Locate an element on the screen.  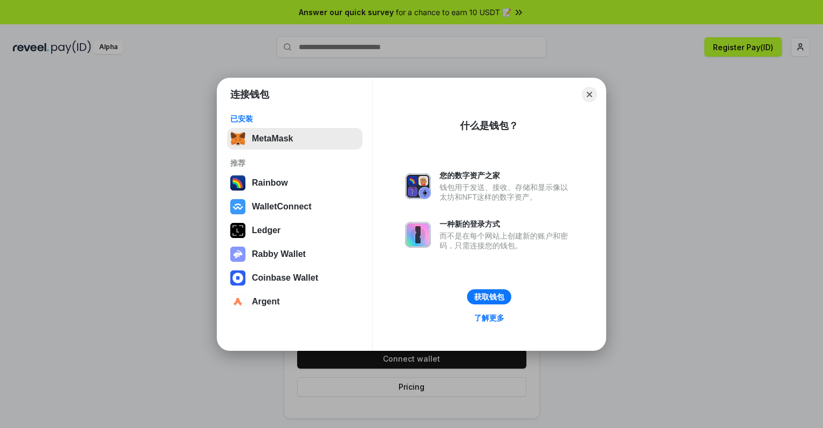
img: svg+xml,%3Csvg%20width%3D%22120%22%20height%3D%22120%22%20viewBox%3D%220%200%20120%20120%22%20fil... is located at coordinates (238, 183).